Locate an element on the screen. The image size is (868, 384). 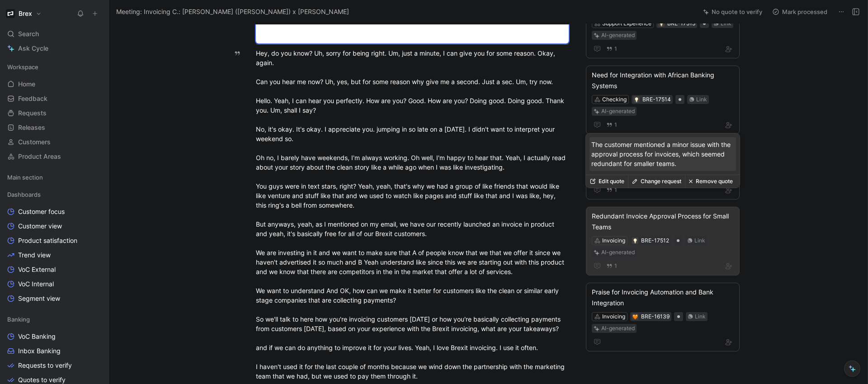
span: Customer focus is located at coordinates (41, 212).